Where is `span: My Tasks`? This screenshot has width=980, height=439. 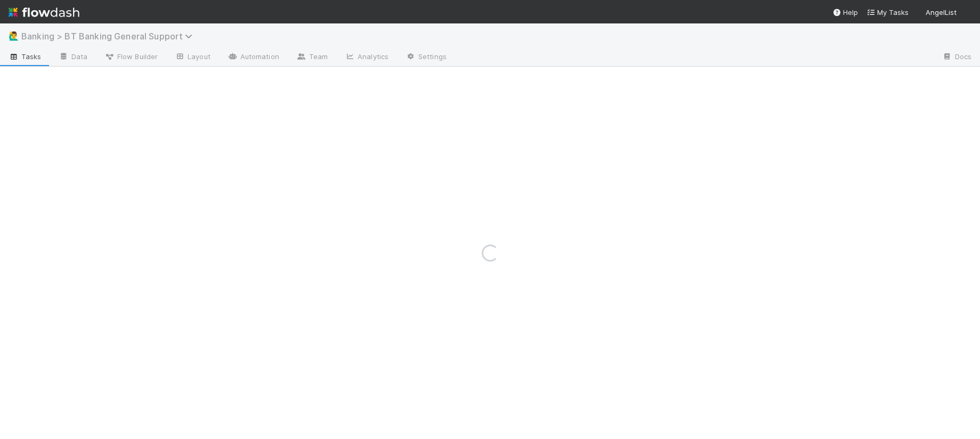 span: My Tasks is located at coordinates (888, 12).